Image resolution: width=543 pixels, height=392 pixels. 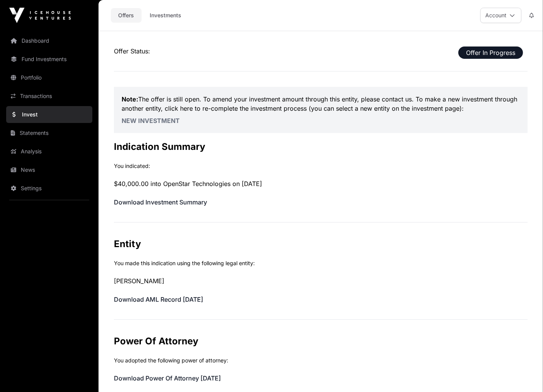 What do you see at coordinates (166, 16) in the screenshot?
I see `a: Investments` at bounding box center [166, 16].